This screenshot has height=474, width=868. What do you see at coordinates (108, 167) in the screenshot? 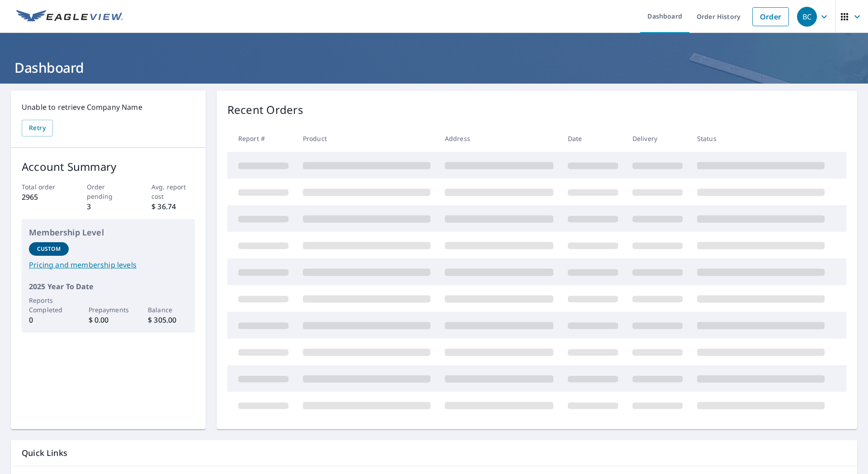
I see `p: Account Summary` at bounding box center [108, 167].